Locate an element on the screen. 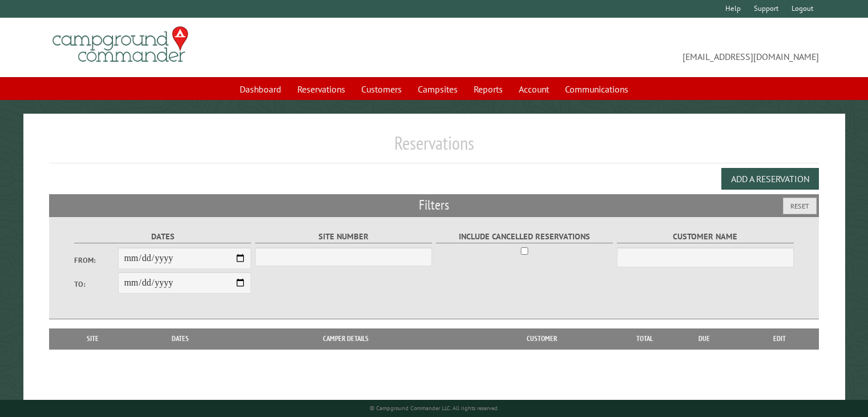 The height and width of the screenshot is (417, 868). label: From: is located at coordinates (97, 260).